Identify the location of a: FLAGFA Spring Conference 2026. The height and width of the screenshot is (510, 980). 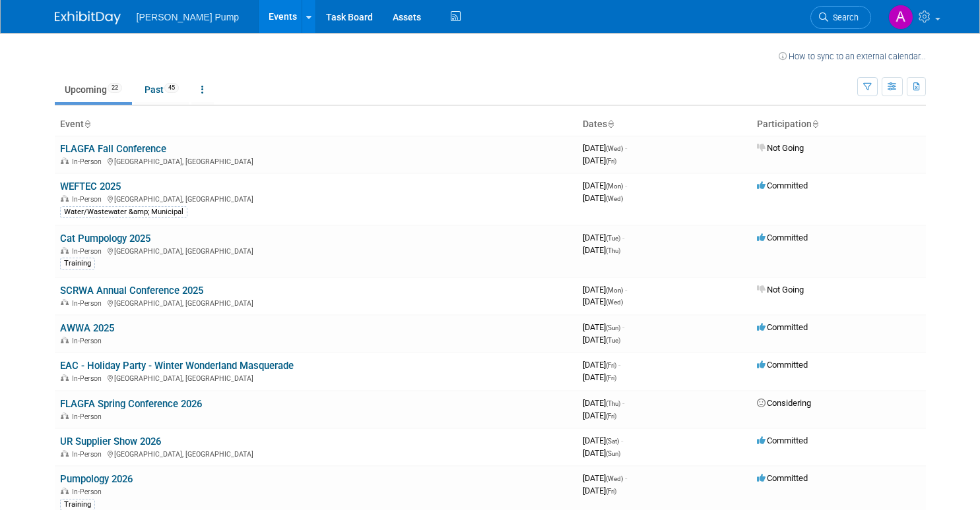
(130, 404).